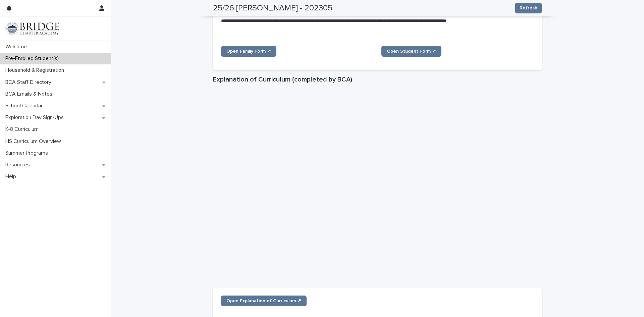 The height and width of the screenshot is (317, 644). What do you see at coordinates (34, 141) in the screenshot?
I see `p: HS Curriculum Overview` at bounding box center [34, 141].